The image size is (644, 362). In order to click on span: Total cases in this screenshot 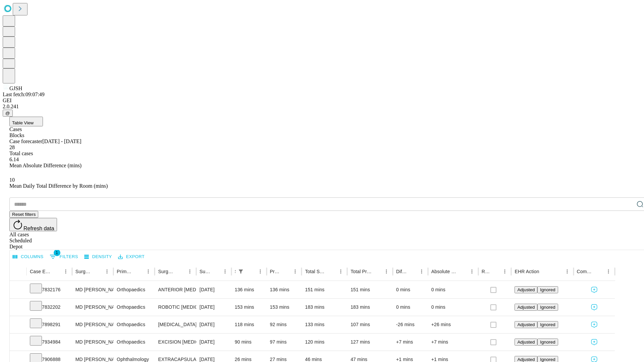, I will do `click(21, 154)`.